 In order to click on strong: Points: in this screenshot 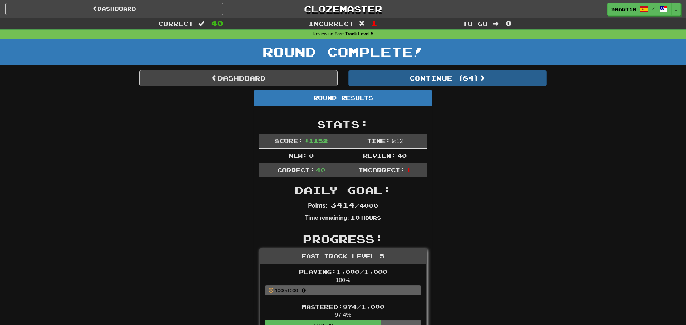, I will do `click(318, 206)`.